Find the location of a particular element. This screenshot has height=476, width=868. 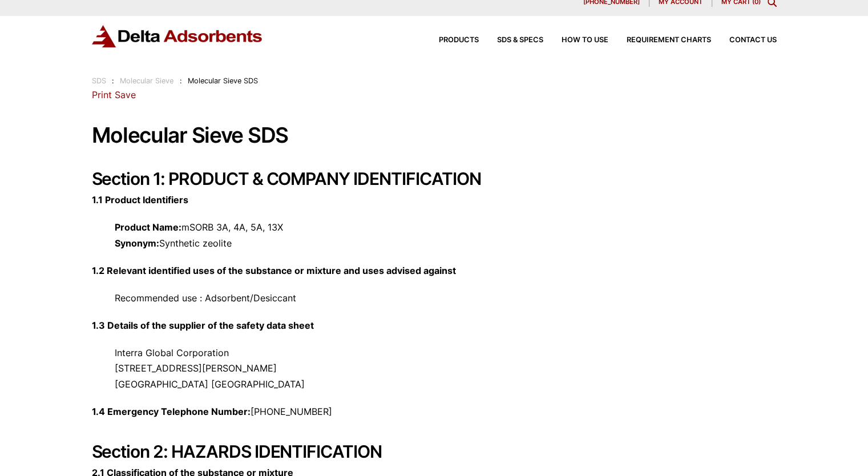

a: Delta Adsorbents is located at coordinates (177, 36).